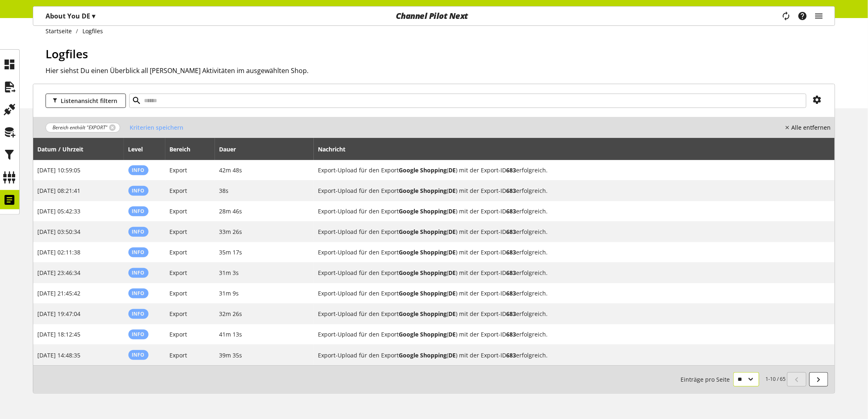 The image size is (868, 419). Describe the element at coordinates (231, 232) in the screenshot. I see `span: 33m 26s` at that location.